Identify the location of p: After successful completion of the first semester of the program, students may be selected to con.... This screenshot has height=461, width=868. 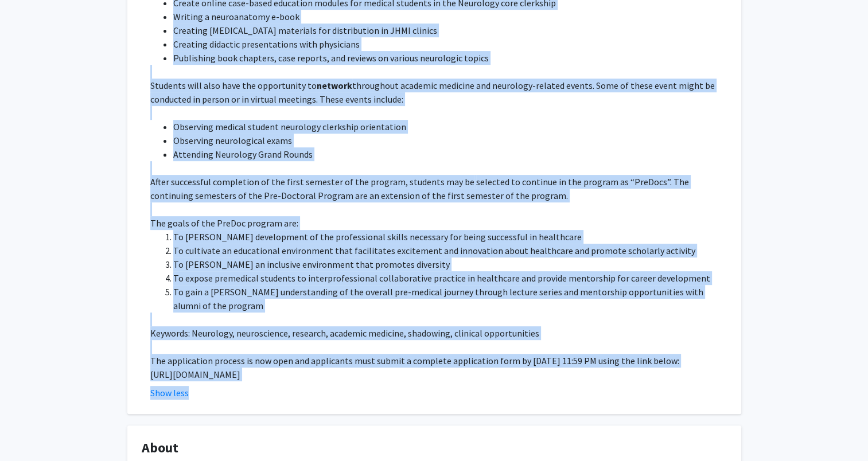
(438, 189).